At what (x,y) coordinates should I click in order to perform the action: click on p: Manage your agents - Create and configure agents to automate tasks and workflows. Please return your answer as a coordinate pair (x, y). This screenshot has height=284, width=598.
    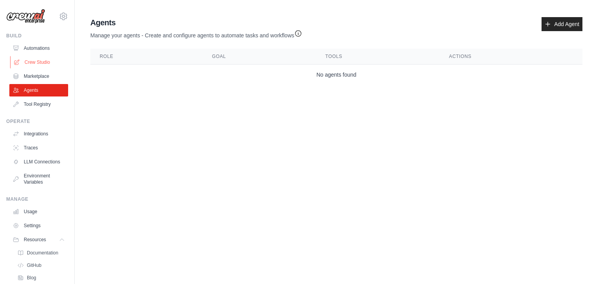
    Looking at the image, I should click on (196, 33).